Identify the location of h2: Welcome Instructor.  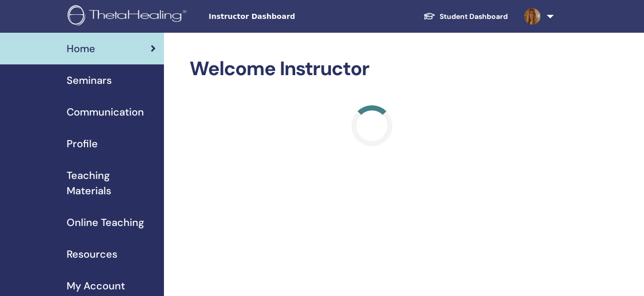
(372, 69).